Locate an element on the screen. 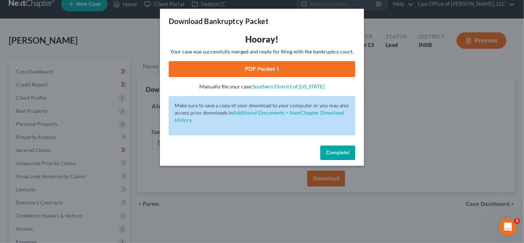 This screenshot has height=243, width=524. span: Complete! is located at coordinates (338, 153).